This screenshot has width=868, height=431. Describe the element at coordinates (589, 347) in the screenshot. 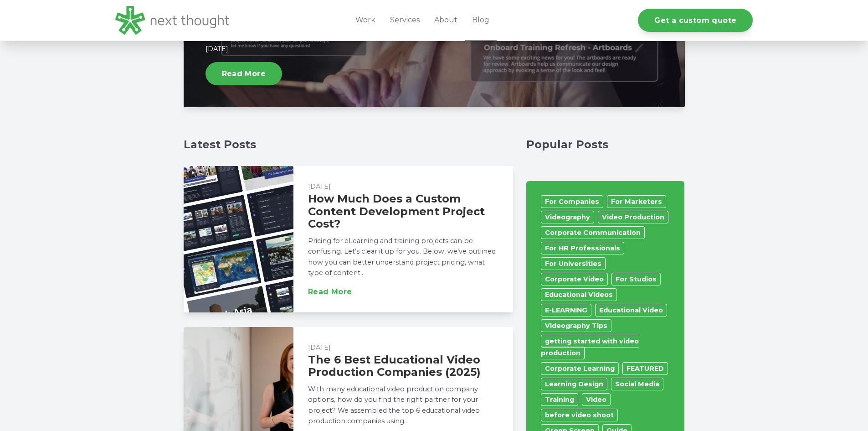

I see `a: getting started with video production` at that location.